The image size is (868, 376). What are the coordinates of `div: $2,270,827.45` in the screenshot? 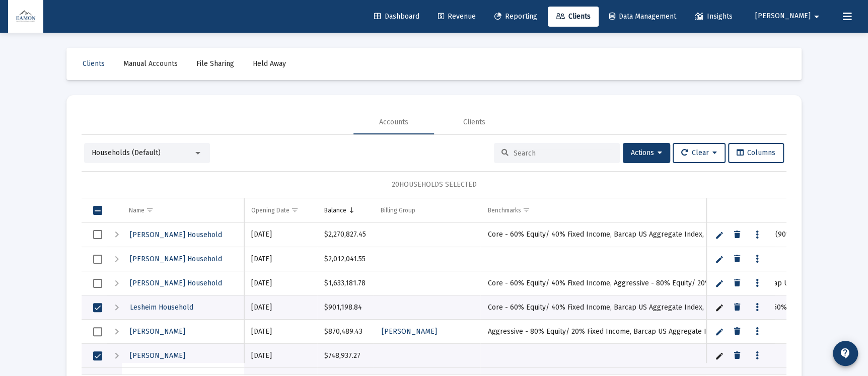 It's located at (346, 235).